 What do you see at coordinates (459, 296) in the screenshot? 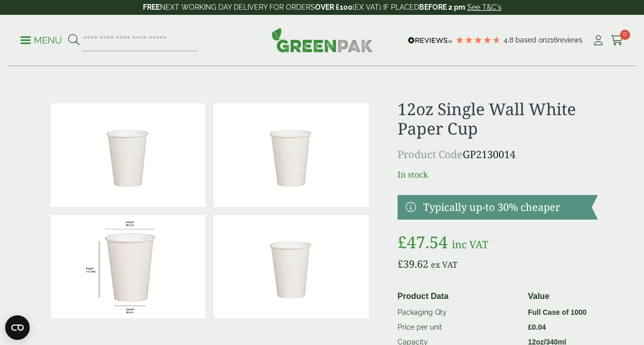
I see `th: Product Data` at bounding box center [459, 296].